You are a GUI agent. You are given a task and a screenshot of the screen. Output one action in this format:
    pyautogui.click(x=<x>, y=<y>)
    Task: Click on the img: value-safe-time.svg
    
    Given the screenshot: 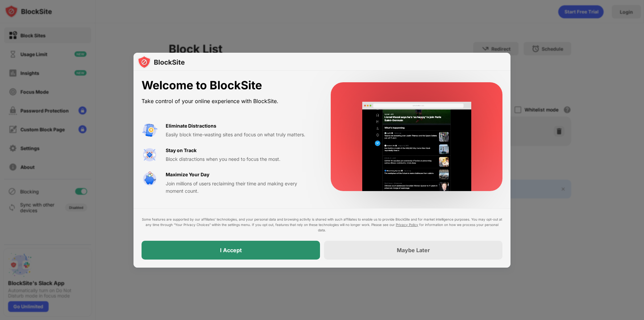 What is the action you would take?
    pyautogui.click(x=150, y=179)
    